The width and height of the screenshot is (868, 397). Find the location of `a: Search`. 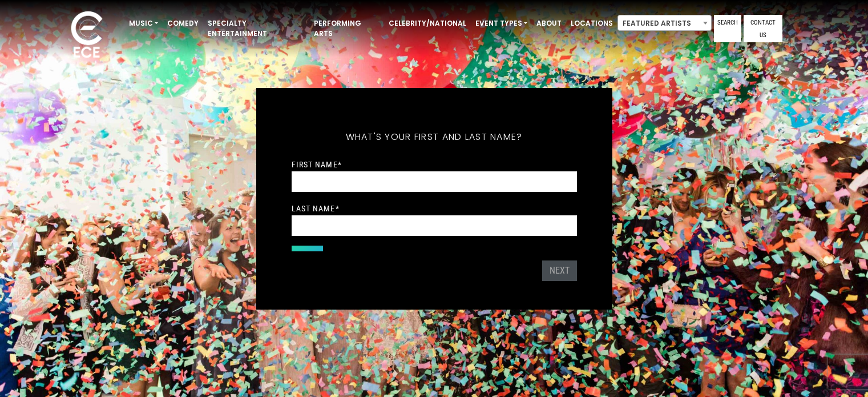

a: Search is located at coordinates (727, 28).